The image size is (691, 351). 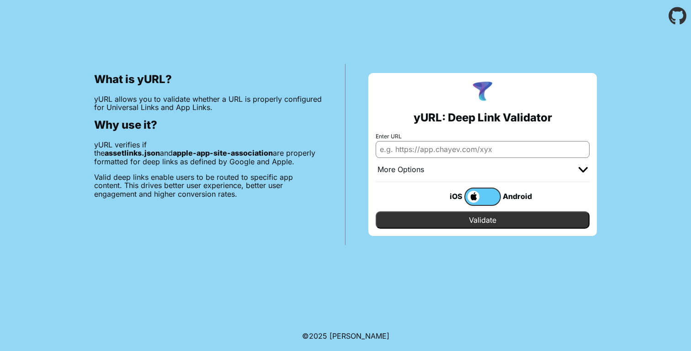 I want to click on p: yURL verifies if the and are properly formatted for deep links as defined by Google and Apple., so click(x=208, y=153).